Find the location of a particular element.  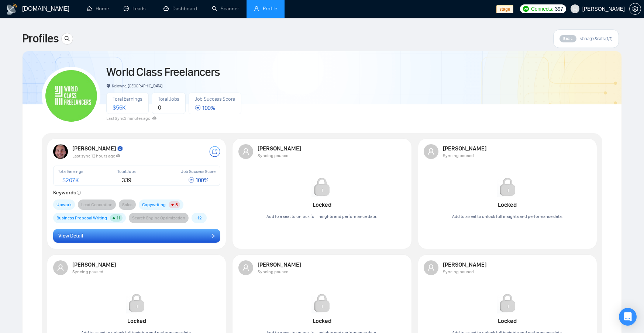

span: arrow-right is located at coordinates (212, 236).